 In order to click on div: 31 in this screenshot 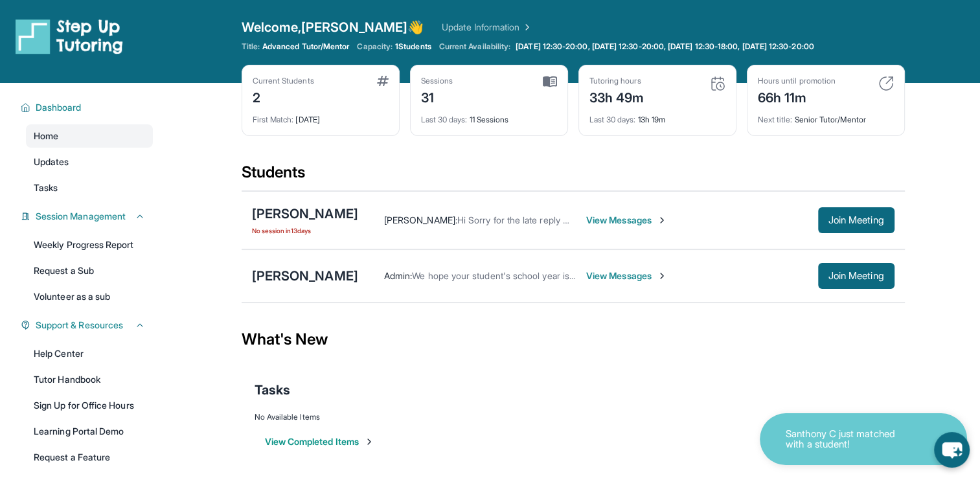, I will do `click(437, 97)`.